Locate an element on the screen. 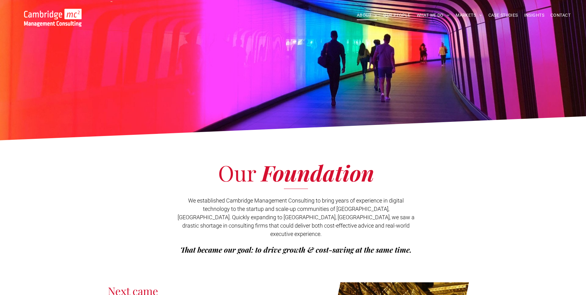 The image size is (586, 295). a: WHAT WE DO is located at coordinates (433, 15).